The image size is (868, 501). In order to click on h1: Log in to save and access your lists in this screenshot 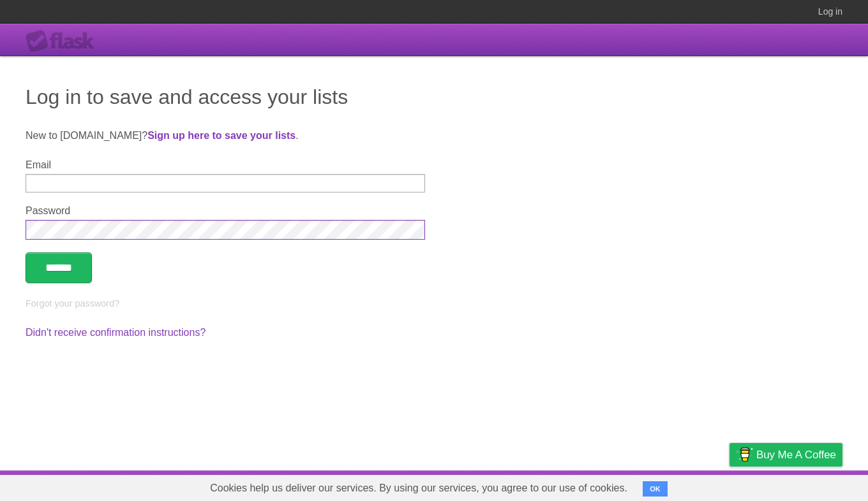, I will do `click(434, 97)`.